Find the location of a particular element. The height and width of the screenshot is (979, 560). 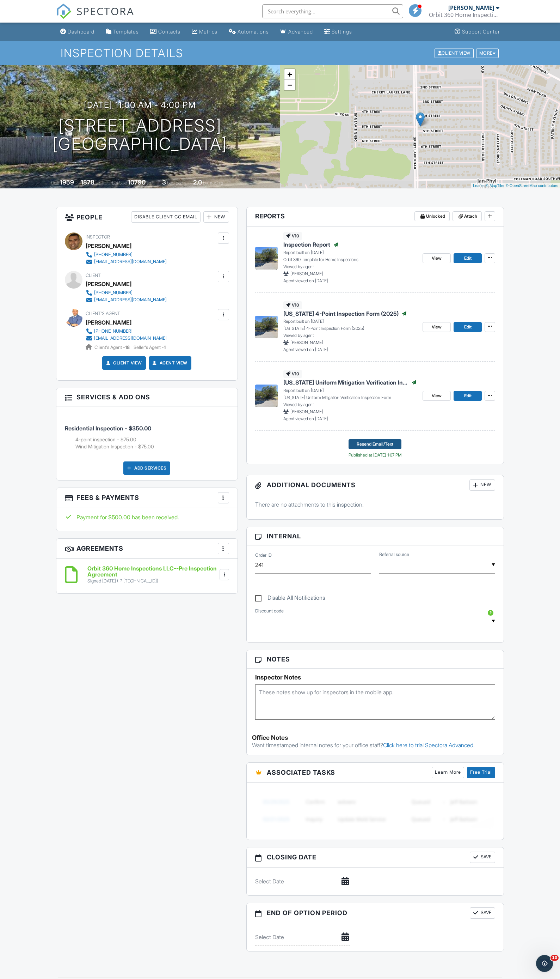

span: Closing date is located at coordinates (292, 857).